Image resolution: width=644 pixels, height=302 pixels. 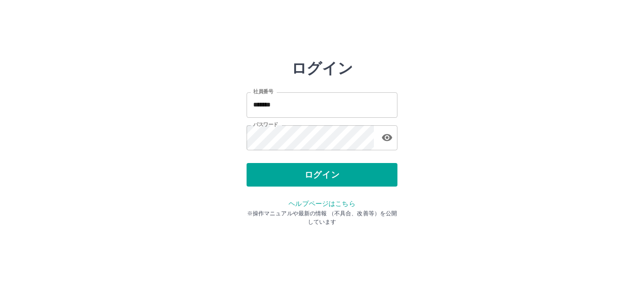 What do you see at coordinates (265, 124) in the screenshot?
I see `label: パスワード` at bounding box center [265, 124].